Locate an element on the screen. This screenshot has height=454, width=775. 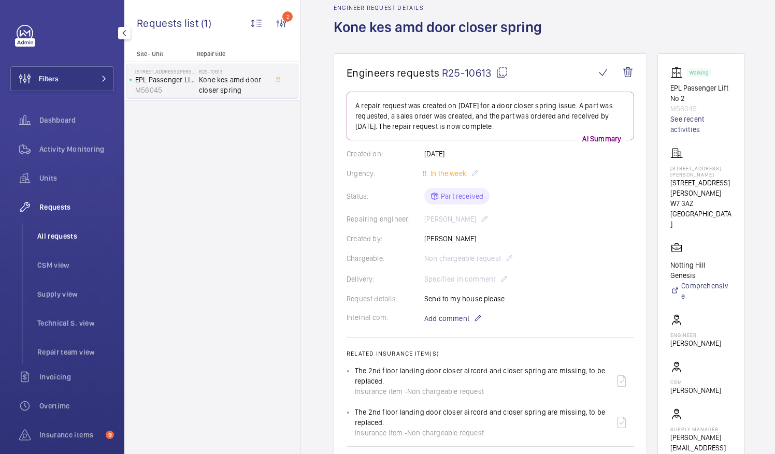
p: AI Summary is located at coordinates (601, 139).